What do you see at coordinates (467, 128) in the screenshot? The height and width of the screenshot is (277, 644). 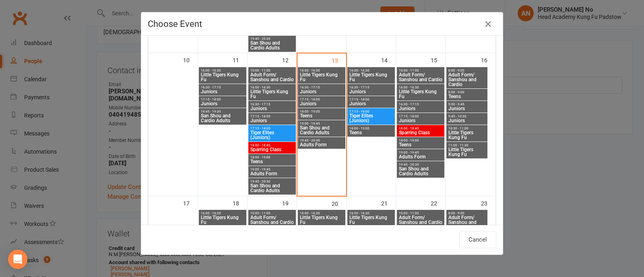 I see `span: 10:30 - 11:00` at bounding box center [467, 128].